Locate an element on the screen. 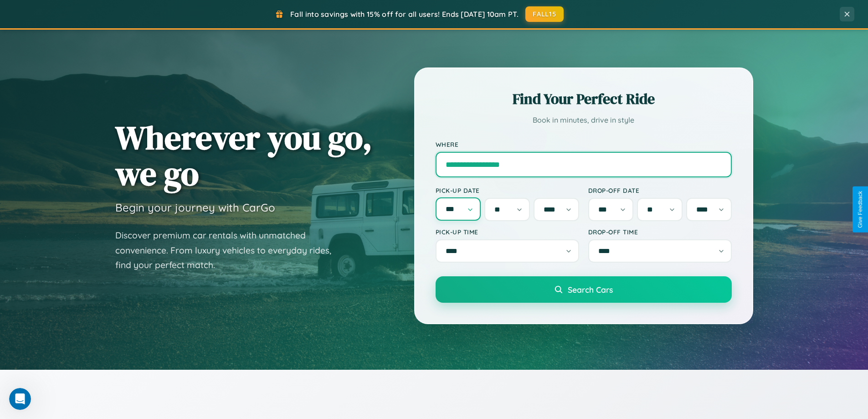  h2: Find Your Perfect Ride is located at coordinates (583, 99).